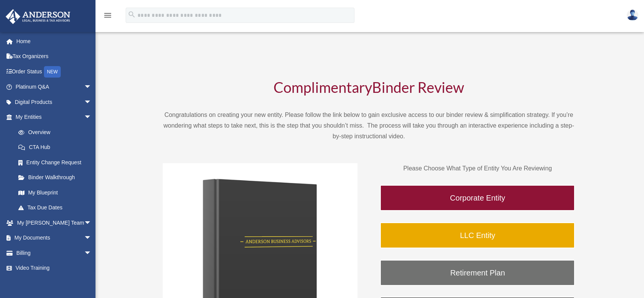 This screenshot has height=298, width=644. Describe the element at coordinates (57, 208) in the screenshot. I see `a: Tax Due Dates` at that location.